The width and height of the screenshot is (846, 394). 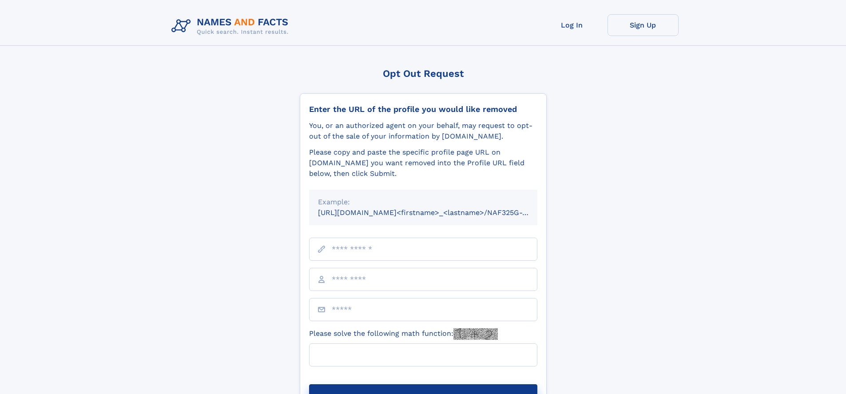 What do you see at coordinates (643, 25) in the screenshot?
I see `a: Sign Up` at bounding box center [643, 25].